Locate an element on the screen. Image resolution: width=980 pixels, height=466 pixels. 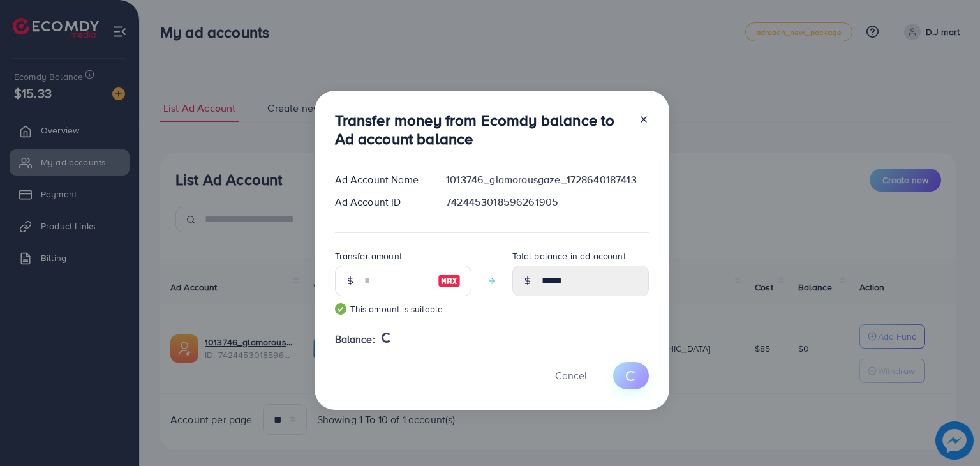
div: Ad Account ID is located at coordinates (380, 202).